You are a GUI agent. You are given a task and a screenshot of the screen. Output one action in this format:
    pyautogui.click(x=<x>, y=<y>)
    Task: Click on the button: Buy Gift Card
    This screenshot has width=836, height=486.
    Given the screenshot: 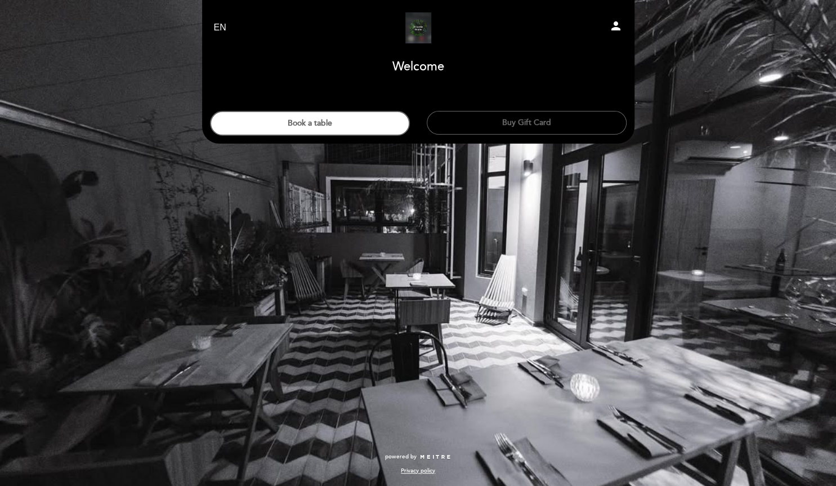 What is the action you would take?
    pyautogui.click(x=526, y=123)
    